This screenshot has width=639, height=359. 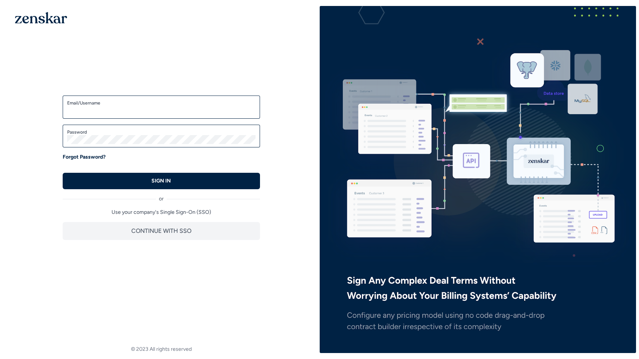 I want to click on button: SIGN IN, so click(x=161, y=181).